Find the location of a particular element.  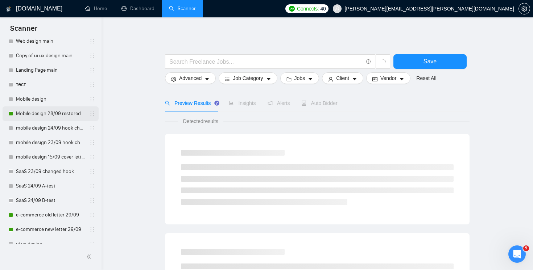

a: Web design main is located at coordinates (50, 41).